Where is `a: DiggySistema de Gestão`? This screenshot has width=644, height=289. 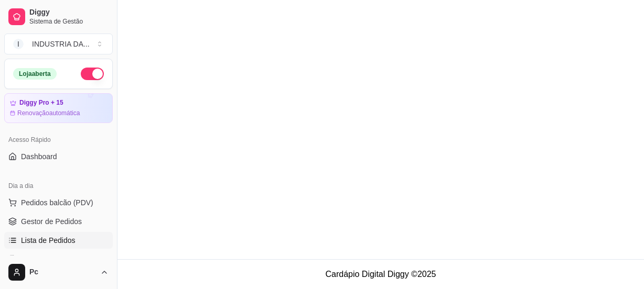
a: DiggySistema de Gestão is located at coordinates (58, 17).